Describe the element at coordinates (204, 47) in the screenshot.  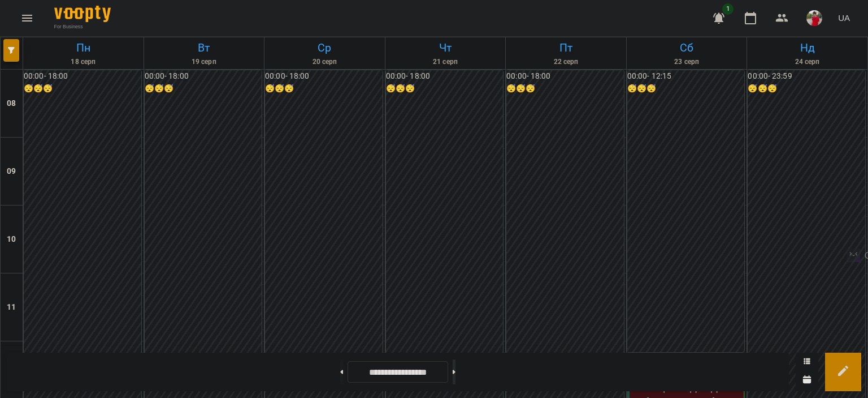
I see `h6: Вт` at that location.